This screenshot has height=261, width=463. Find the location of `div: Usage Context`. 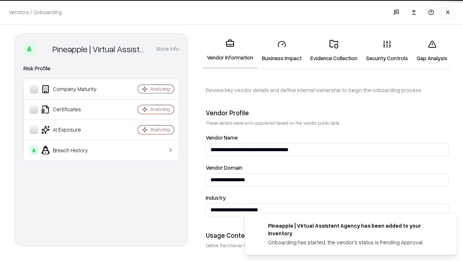

div: Usage Context is located at coordinates (328, 235).